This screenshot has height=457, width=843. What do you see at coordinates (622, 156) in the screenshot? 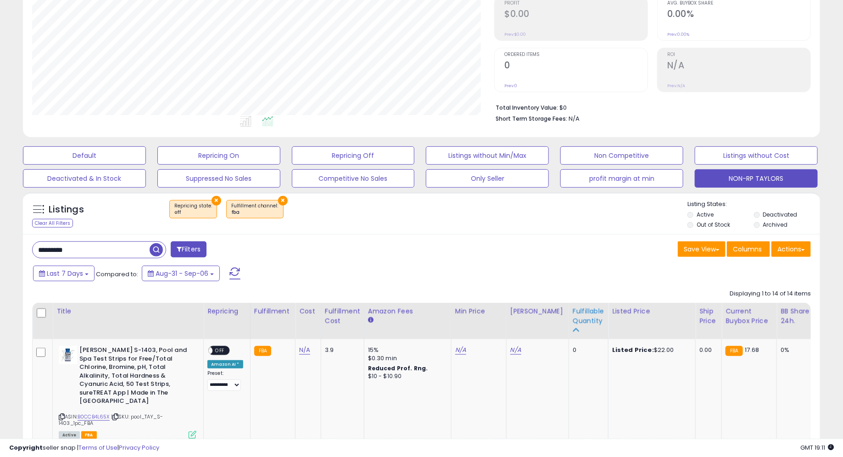
I see `button: Non Competitive` at bounding box center [622, 156].